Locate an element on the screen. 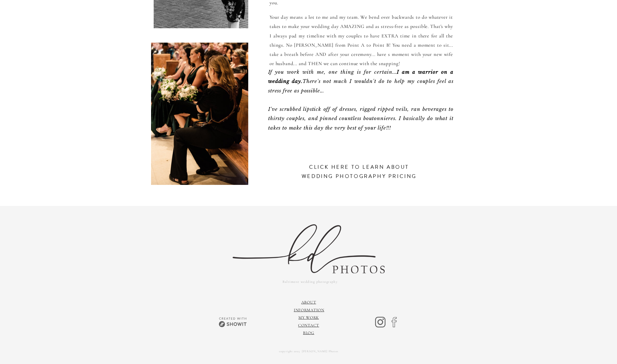 The height and width of the screenshot is (364, 617). a: Blog is located at coordinates (308, 333).